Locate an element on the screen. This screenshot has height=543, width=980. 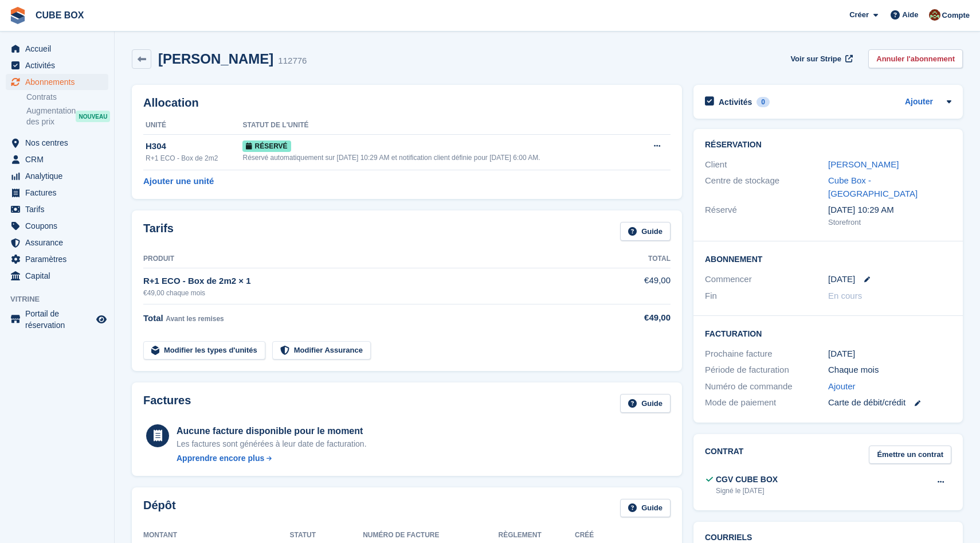
span: Augmentation des prix is located at coordinates (51, 116).